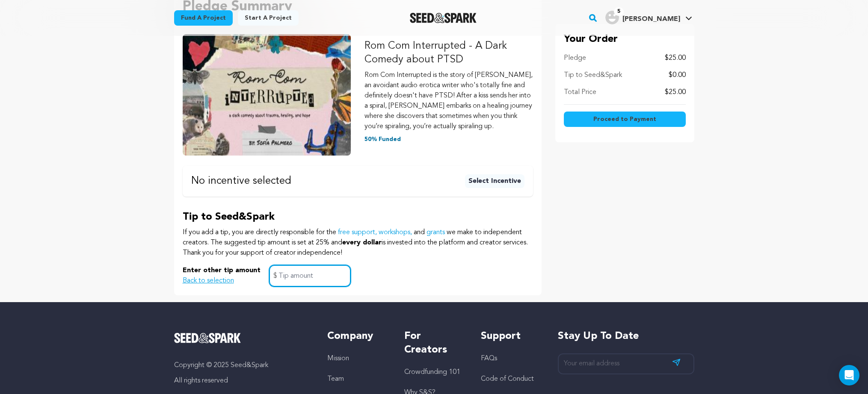  Describe the element at coordinates (375, 232) in the screenshot. I see `a: free support, workshops,` at that location.